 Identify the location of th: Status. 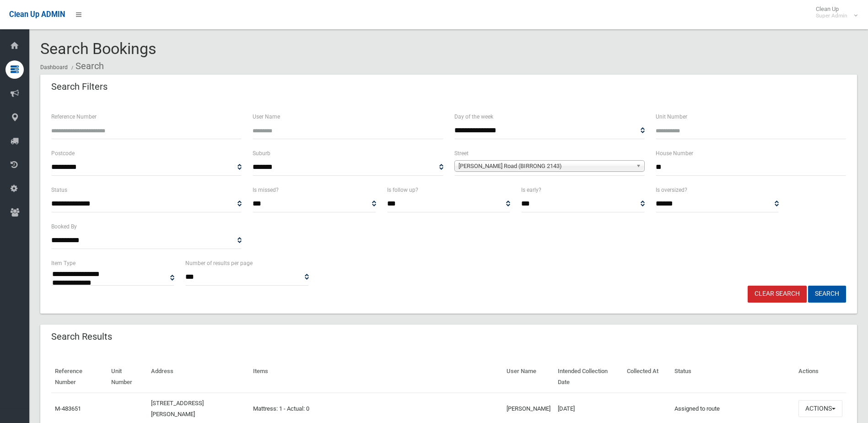
(733, 376).